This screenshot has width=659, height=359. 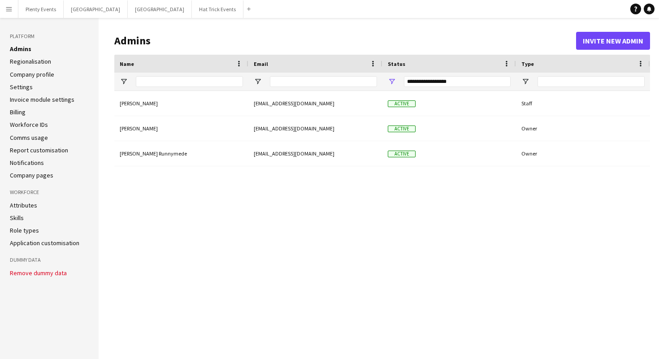 What do you see at coordinates (49, 260) in the screenshot?
I see `h3: Dummy Data` at bounding box center [49, 260].